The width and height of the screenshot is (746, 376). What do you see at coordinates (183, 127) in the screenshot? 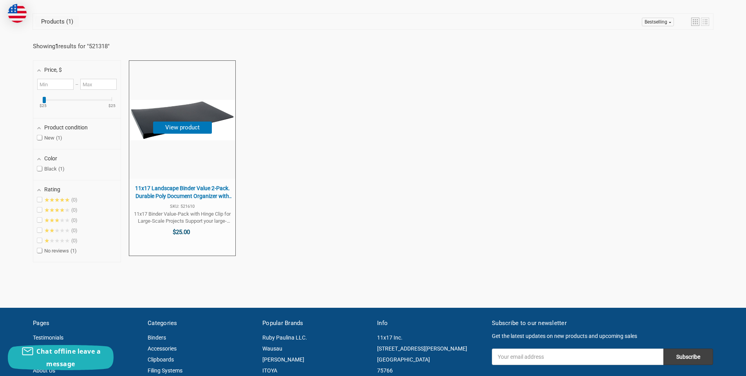
I see `button: View product` at bounding box center [183, 127].